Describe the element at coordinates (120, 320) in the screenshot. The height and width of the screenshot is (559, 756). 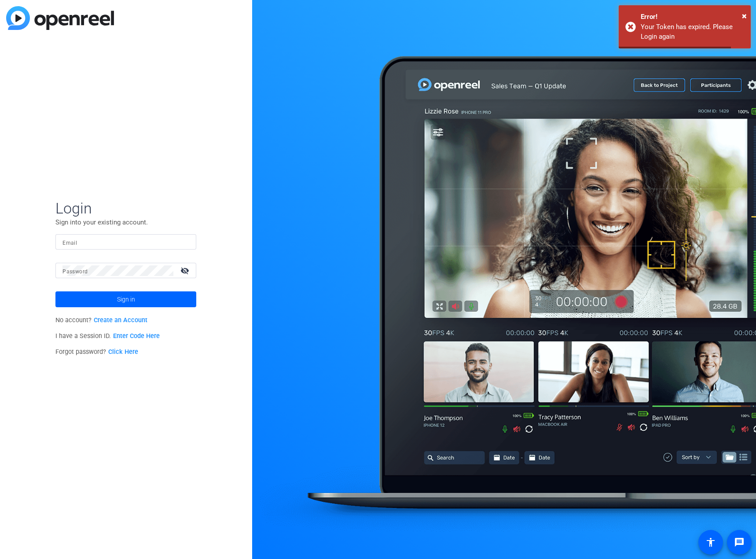
I see `a: Create an Account` at that location.